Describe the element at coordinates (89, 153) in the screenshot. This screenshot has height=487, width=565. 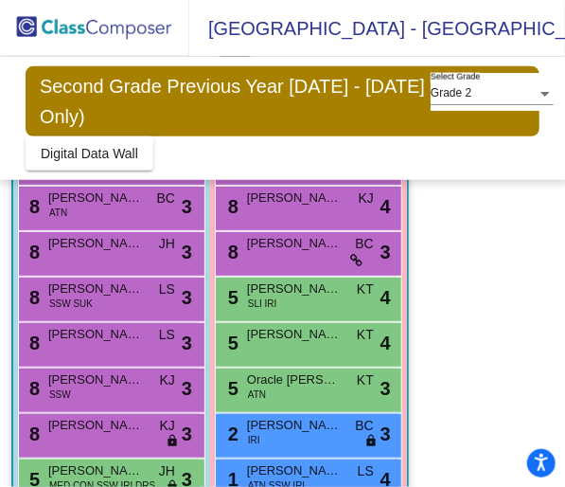
I see `span: Digital Data Wall` at that location.